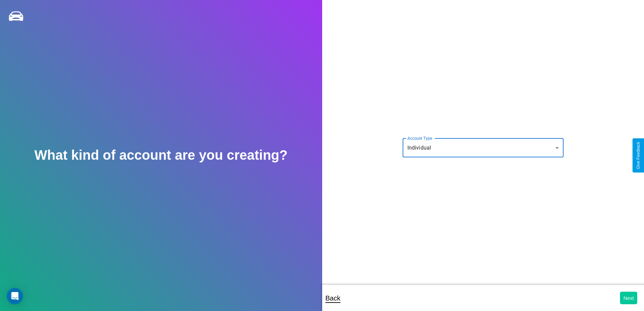  I want to click on div: Open Intercom Messenger, so click(15, 296).